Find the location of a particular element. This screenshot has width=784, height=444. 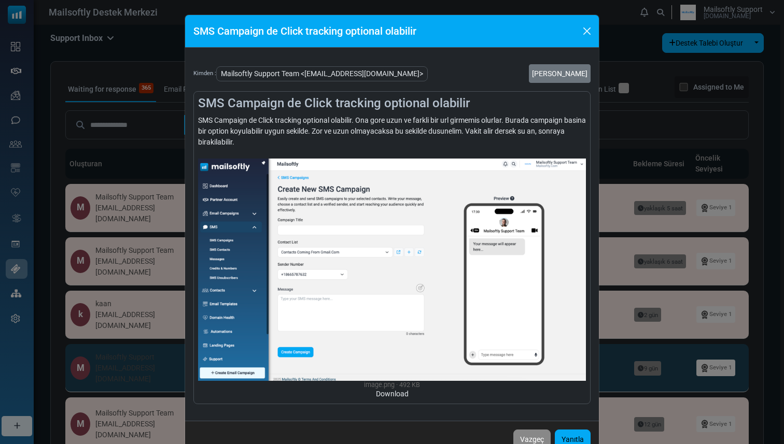

a: Download is located at coordinates (392, 394).